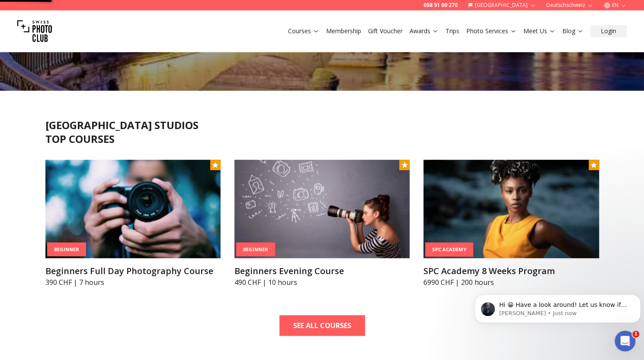 The height and width of the screenshot is (360, 644). Describe the element at coordinates (452, 31) in the screenshot. I see `button: Trips` at that location.